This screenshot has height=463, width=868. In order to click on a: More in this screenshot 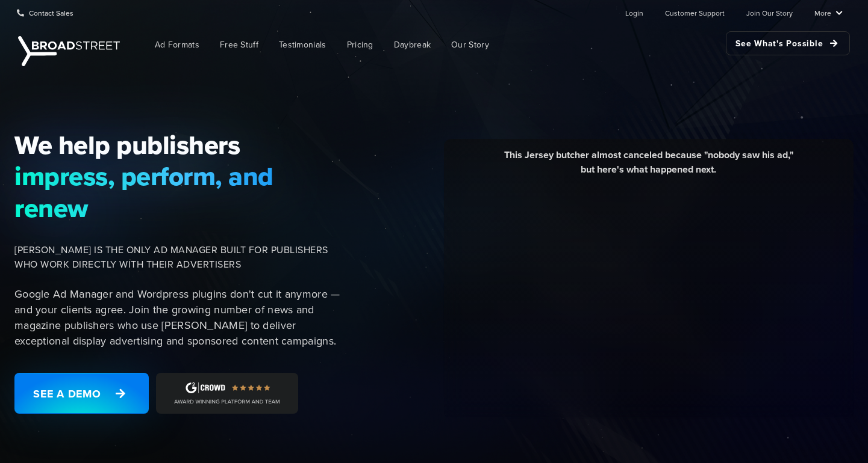, I will do `click(828, 12)`.